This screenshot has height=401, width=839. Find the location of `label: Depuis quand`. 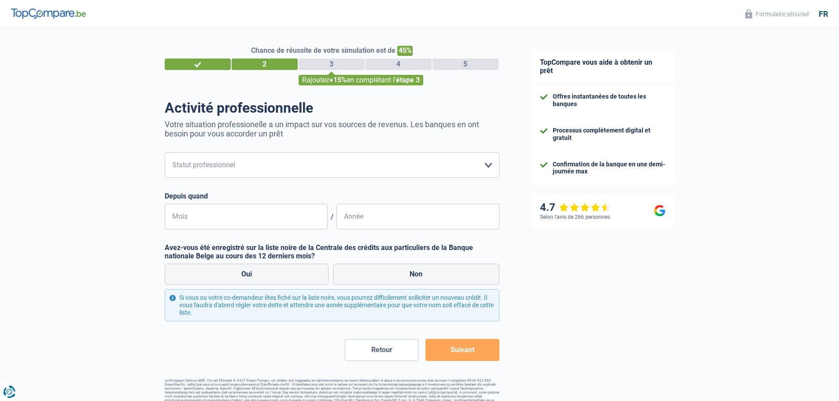

label: Depuis quand is located at coordinates (332, 196).